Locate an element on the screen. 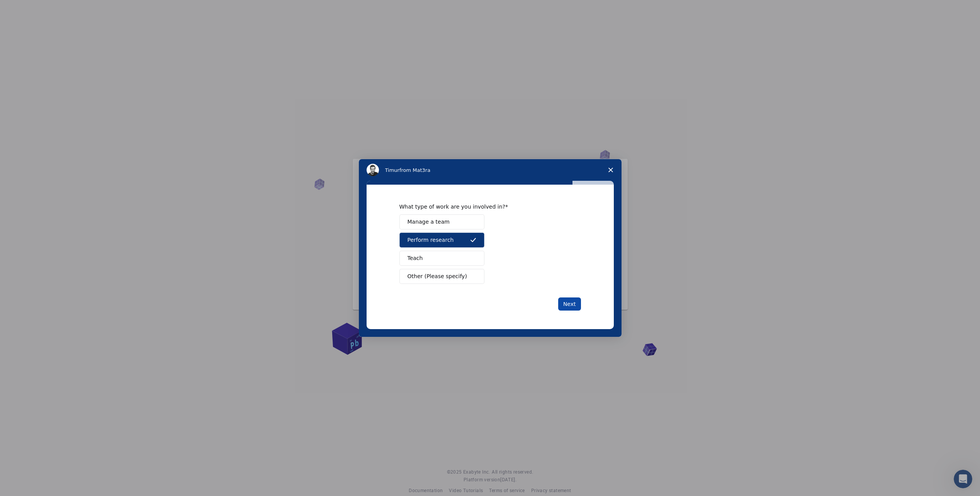  img: Profile image for Timur is located at coordinates (373, 170).